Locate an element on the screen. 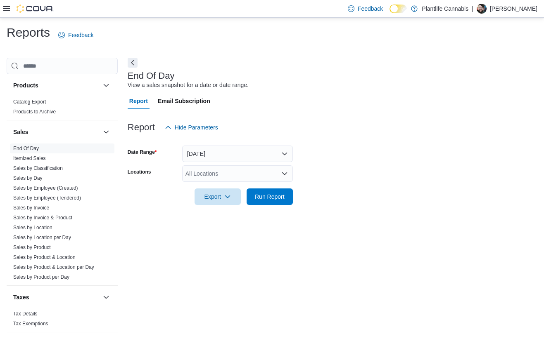 The image size is (544, 355). a: Sales by Invoice & Product is located at coordinates (43, 218).